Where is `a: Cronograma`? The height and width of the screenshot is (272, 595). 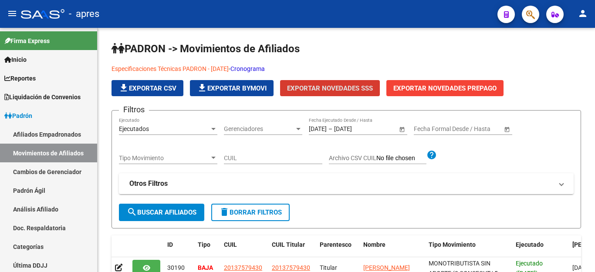
a: Cronograma is located at coordinates (247, 69).